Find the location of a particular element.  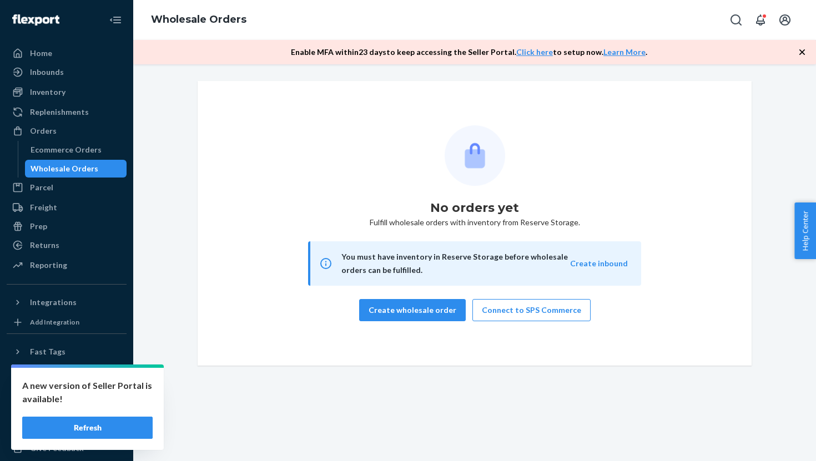

div: Returns is located at coordinates (44, 245).